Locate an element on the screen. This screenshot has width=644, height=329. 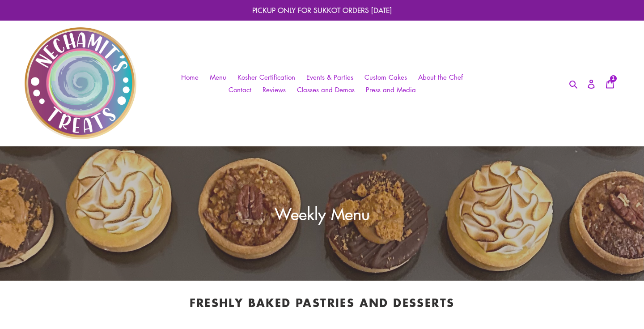
a: Contact is located at coordinates (240, 90).